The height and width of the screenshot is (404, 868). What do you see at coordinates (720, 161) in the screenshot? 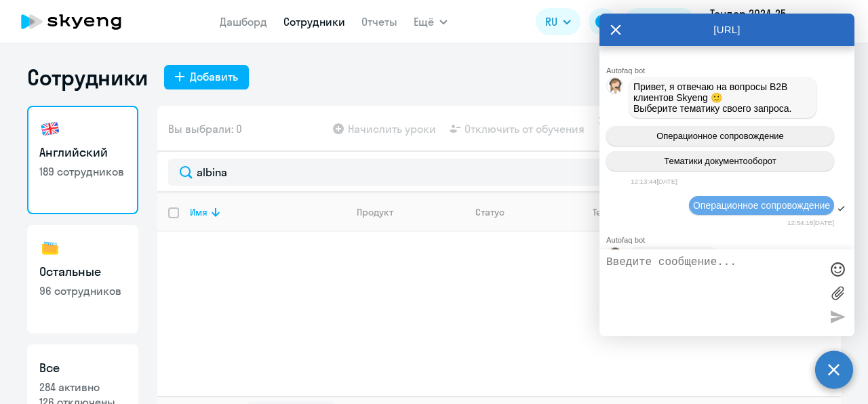
I see `span: Тематики документооборот` at bounding box center [720, 161].